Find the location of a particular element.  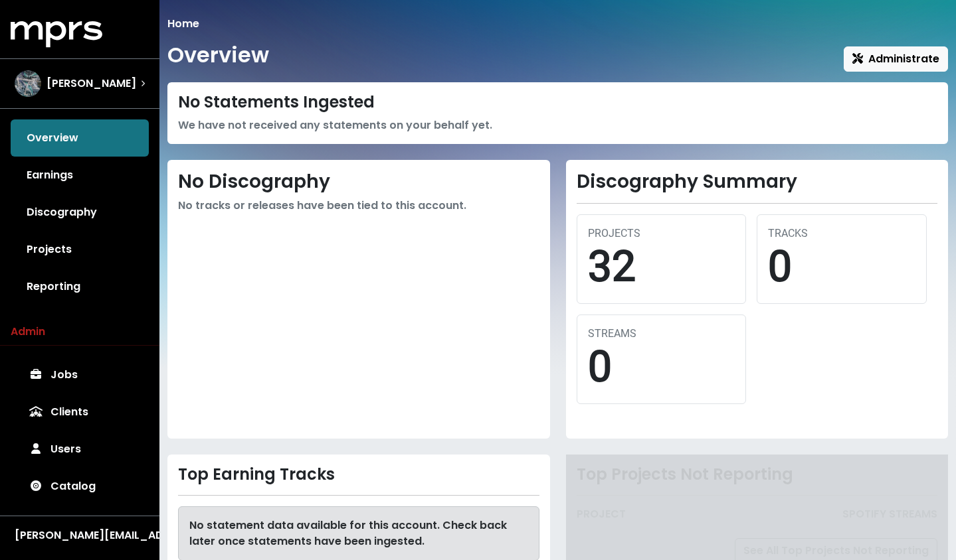

h2: No Discography is located at coordinates (359, 182).